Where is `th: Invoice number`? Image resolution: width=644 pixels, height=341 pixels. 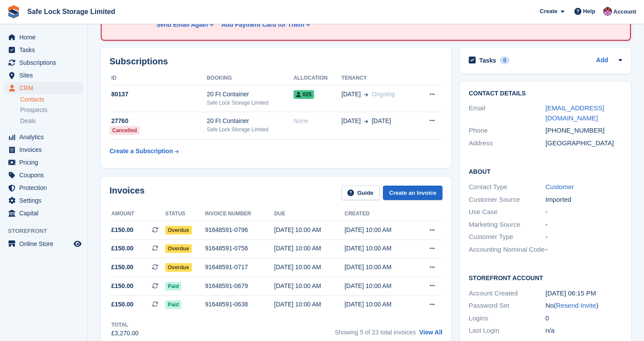 th: Invoice number is located at coordinates (240, 215).